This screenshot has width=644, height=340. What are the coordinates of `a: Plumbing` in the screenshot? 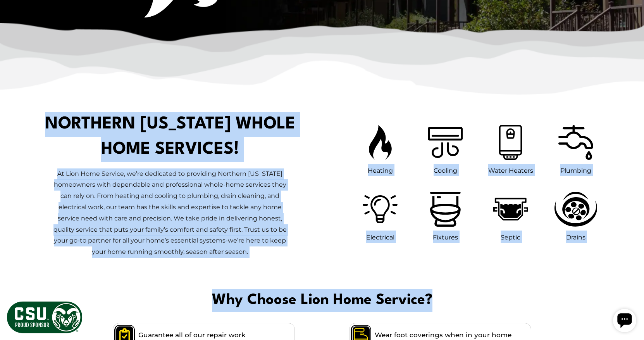 It's located at (576, 149).